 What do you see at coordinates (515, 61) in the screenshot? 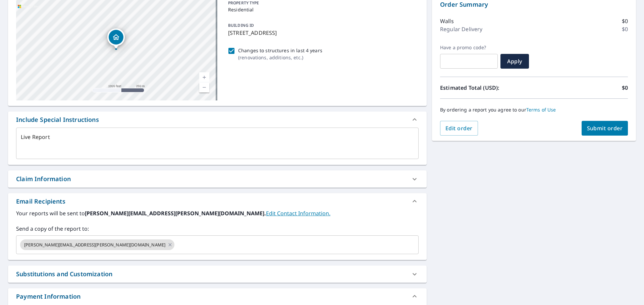
I see `span: Apply` at bounding box center [515, 61].